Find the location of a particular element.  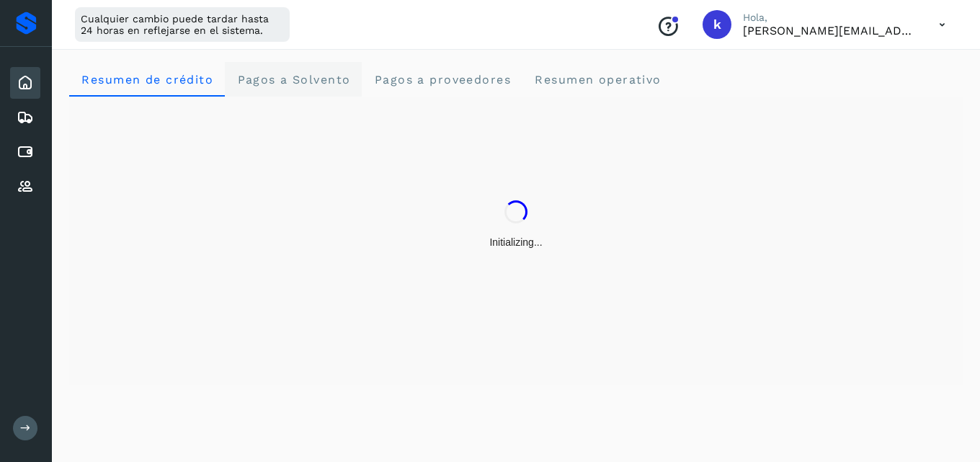

div: Inicio is located at coordinates (25, 83).